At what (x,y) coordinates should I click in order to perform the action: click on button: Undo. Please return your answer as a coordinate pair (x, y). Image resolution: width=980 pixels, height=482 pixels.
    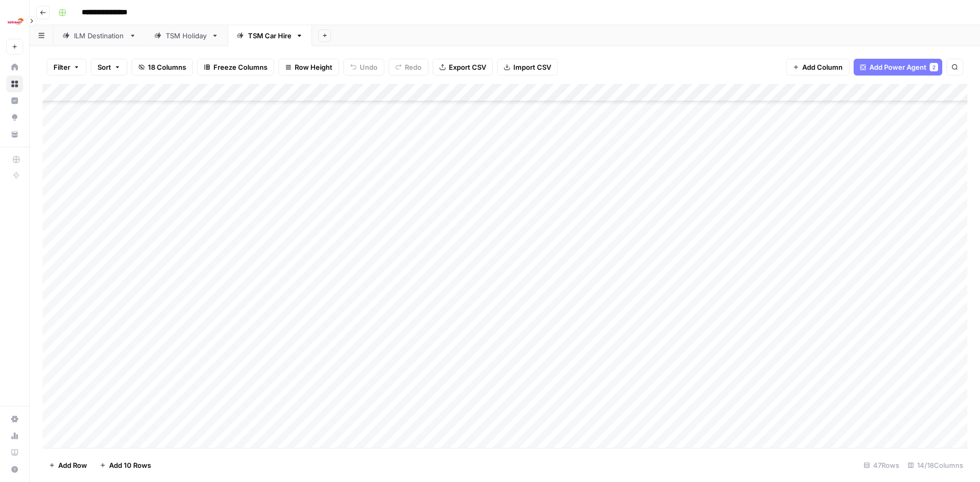
    Looking at the image, I should click on (364, 67).